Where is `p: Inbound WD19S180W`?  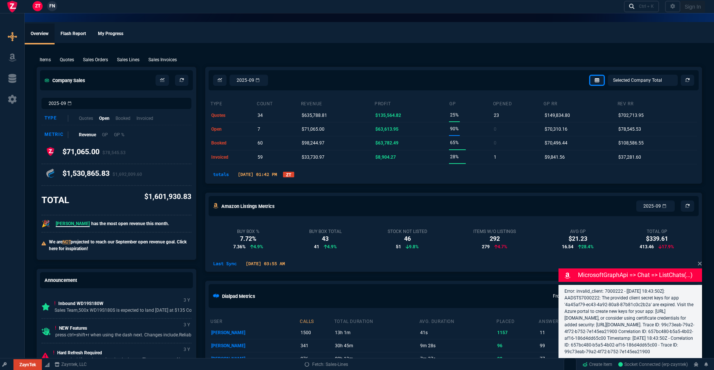
p: Inbound WD19S180W is located at coordinates (130, 304).